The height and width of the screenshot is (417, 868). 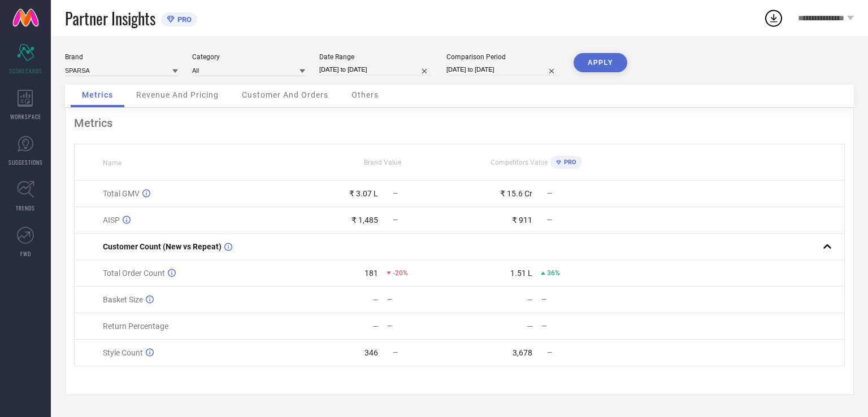 I want to click on div: Brand, so click(x=121, y=57).